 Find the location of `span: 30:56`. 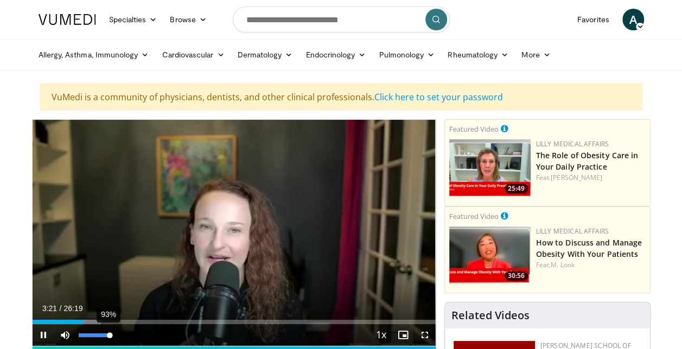

span: 30:56 is located at coordinates (516, 276).